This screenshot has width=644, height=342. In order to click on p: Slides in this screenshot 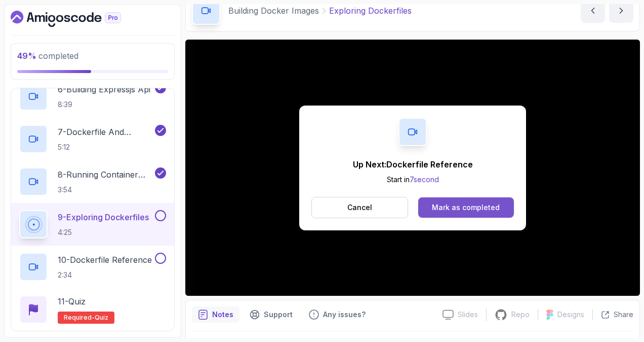, I will do `click(468, 315)`.